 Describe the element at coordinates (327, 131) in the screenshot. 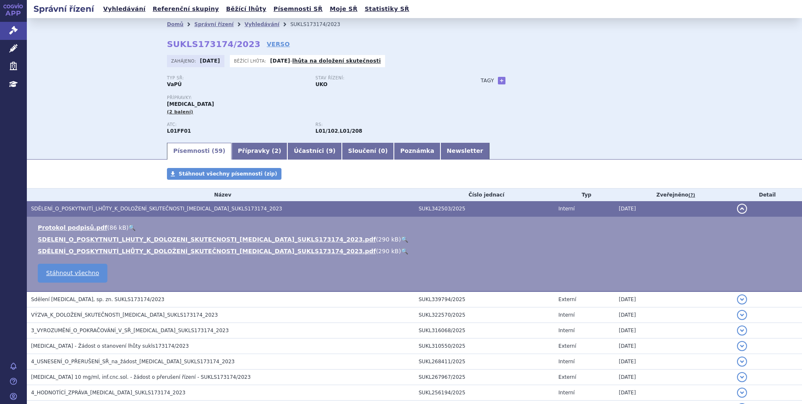

I see `strong: nivolumab` at that location.